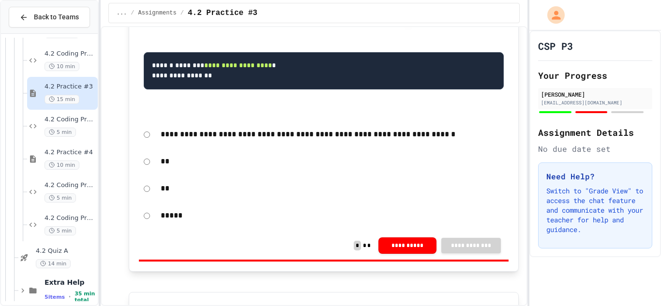 This screenshot has width=661, height=306. Describe the element at coordinates (70, 218) in the screenshot. I see `span: 4.2 Coding Practice #5` at that location.